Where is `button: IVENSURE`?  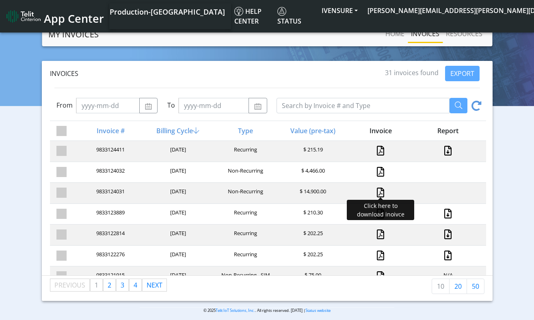 button: IVENSURE is located at coordinates (339, 11).